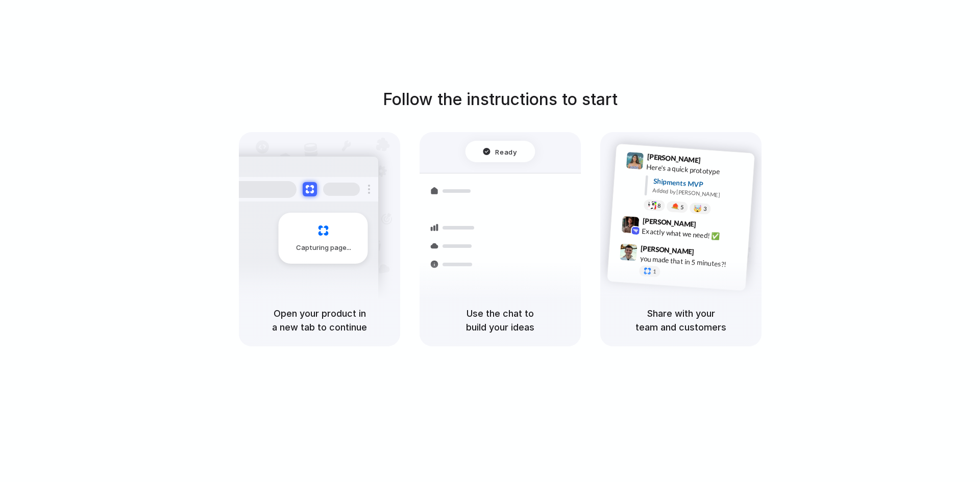 The height and width of the screenshot is (482, 980). What do you see at coordinates (704, 209) in the screenshot?
I see `span: 3` at bounding box center [704, 209].